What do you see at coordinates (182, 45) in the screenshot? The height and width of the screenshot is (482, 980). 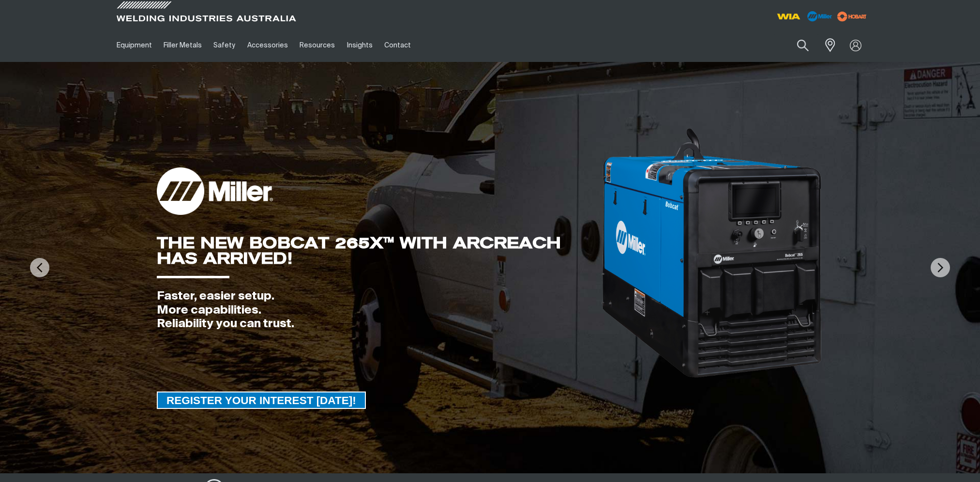 I see `a: Filler Metals` at bounding box center [182, 45].